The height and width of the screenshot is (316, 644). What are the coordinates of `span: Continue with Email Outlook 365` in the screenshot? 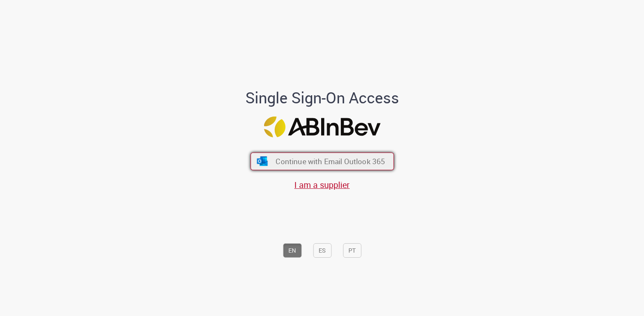 It's located at (331, 161).